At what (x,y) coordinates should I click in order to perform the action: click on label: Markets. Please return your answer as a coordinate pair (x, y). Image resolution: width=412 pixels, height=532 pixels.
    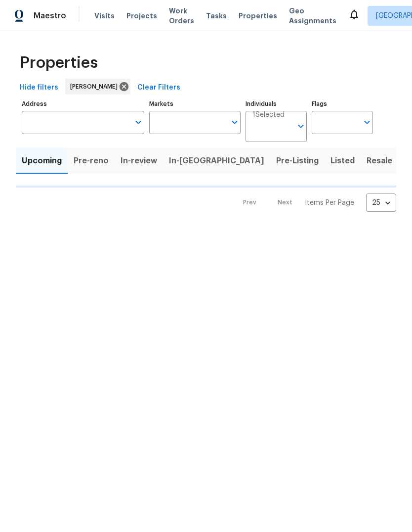
    Looking at the image, I should click on (195, 104).